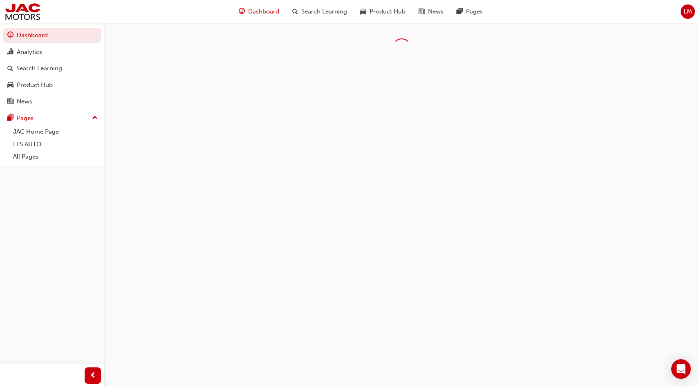  Describe the element at coordinates (55, 157) in the screenshot. I see `a: All Pages` at that location.